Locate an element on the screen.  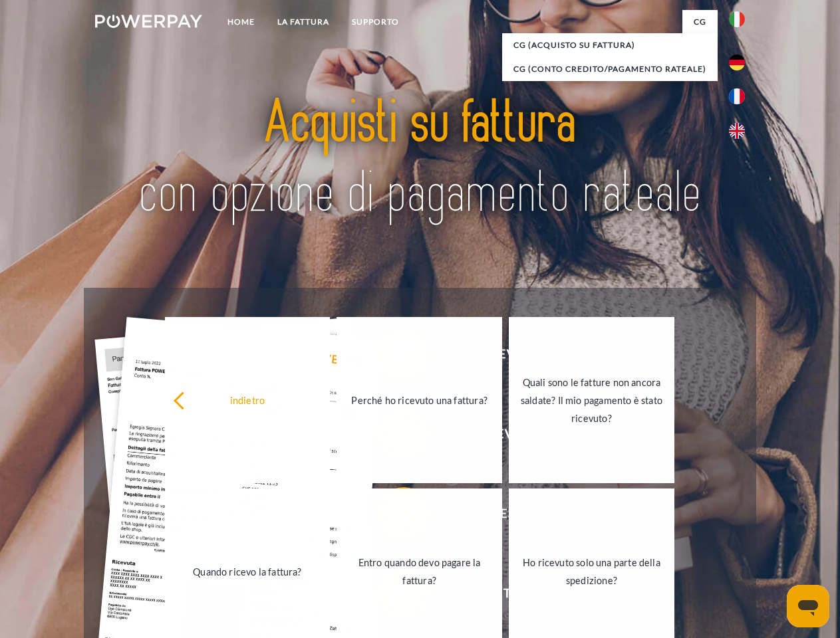
a: Supporto is located at coordinates (375, 22).